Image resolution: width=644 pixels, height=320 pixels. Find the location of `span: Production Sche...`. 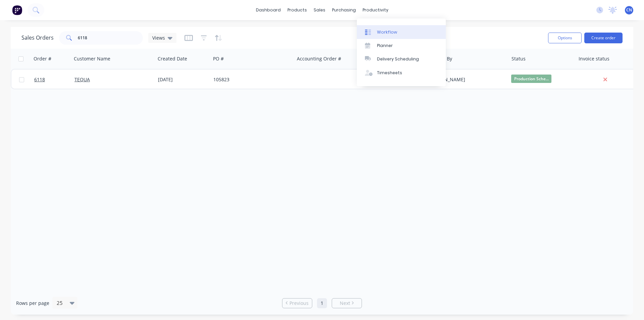

span: Production Sche... is located at coordinates (532, 79).